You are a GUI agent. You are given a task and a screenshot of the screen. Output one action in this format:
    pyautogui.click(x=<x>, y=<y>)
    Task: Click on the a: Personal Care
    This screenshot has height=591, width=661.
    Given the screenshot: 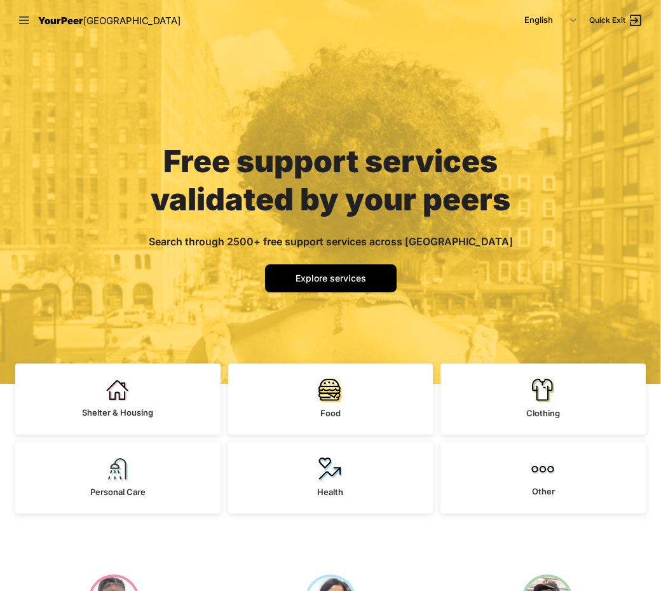 What is the action you would take?
    pyautogui.click(x=118, y=478)
    